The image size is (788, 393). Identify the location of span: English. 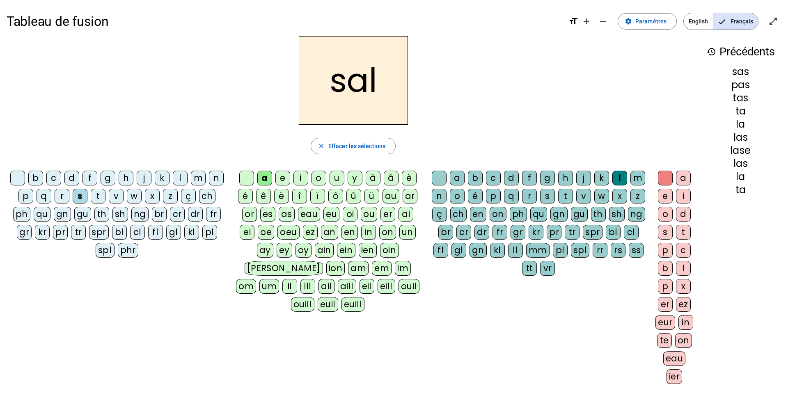
(698, 21).